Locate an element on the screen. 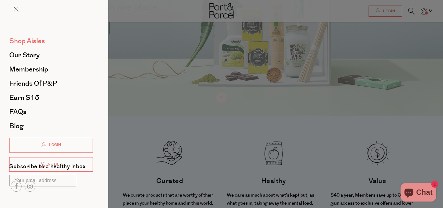 The height and width of the screenshot is (208, 443). span: Notify is located at coordinates (54, 164).